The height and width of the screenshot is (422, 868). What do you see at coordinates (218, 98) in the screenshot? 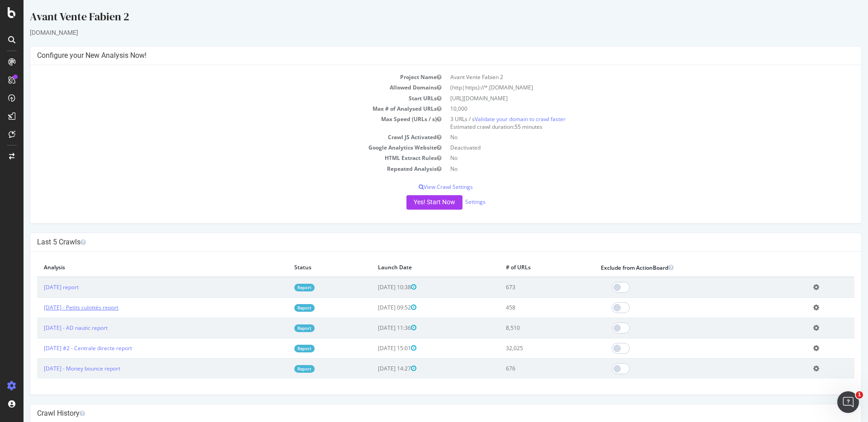
I see `td: Start URLs` at bounding box center [218, 98].